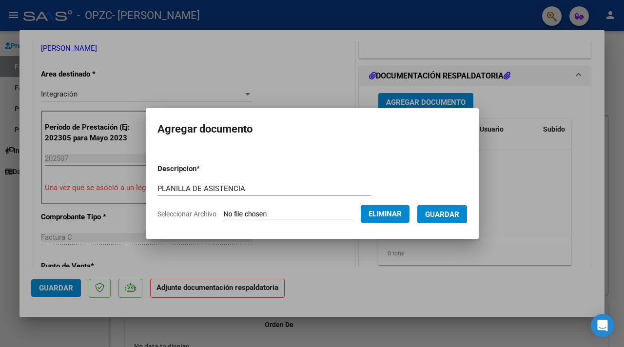  What do you see at coordinates (442, 214) in the screenshot?
I see `button: Guardar` at bounding box center [442, 214].